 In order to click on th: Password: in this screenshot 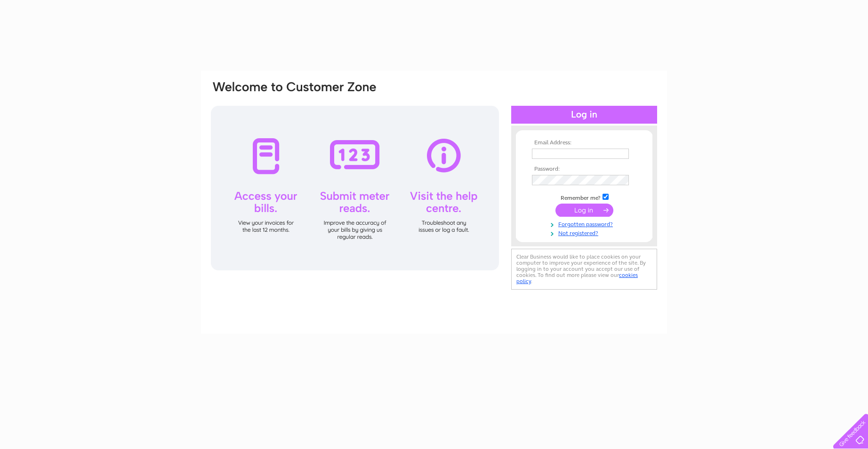, I will do `click(584, 170)`.